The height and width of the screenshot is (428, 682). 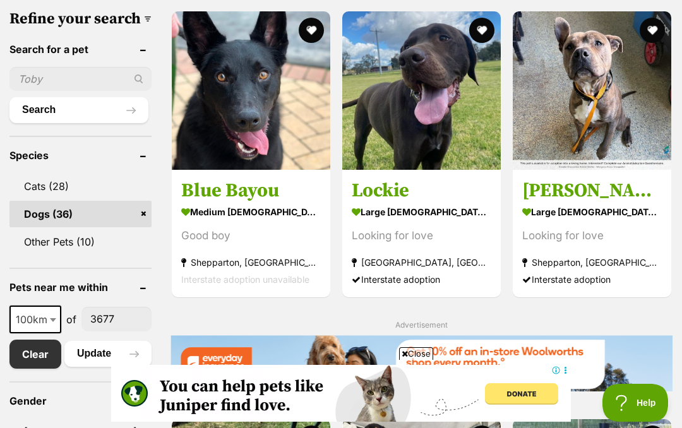 I want to click on h3: Refine your search, so click(x=80, y=19).